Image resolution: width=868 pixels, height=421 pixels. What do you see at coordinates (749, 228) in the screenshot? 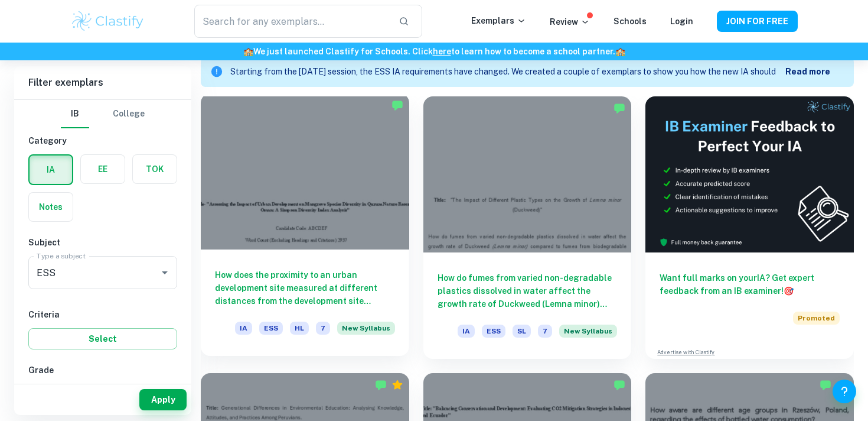
I see `a: Want full marks on yourIA? Get expert feedback from an IB examiner!PromotedAdvertise with Clastify` at bounding box center [749, 228].